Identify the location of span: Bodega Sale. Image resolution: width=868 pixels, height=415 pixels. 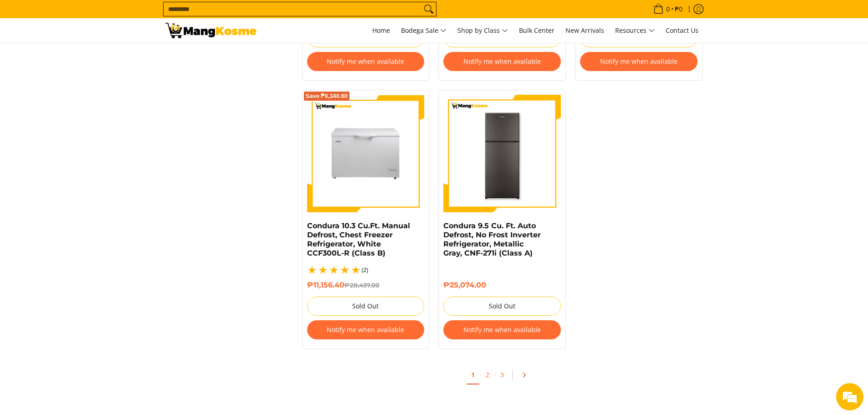
(424, 31).